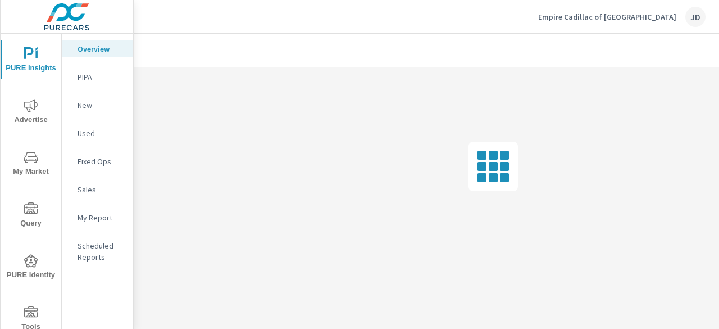  I want to click on p: PIPA, so click(101, 77).